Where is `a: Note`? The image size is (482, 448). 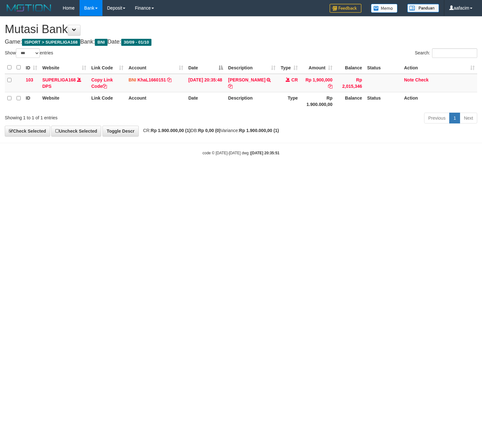
a: Note is located at coordinates (408, 80).